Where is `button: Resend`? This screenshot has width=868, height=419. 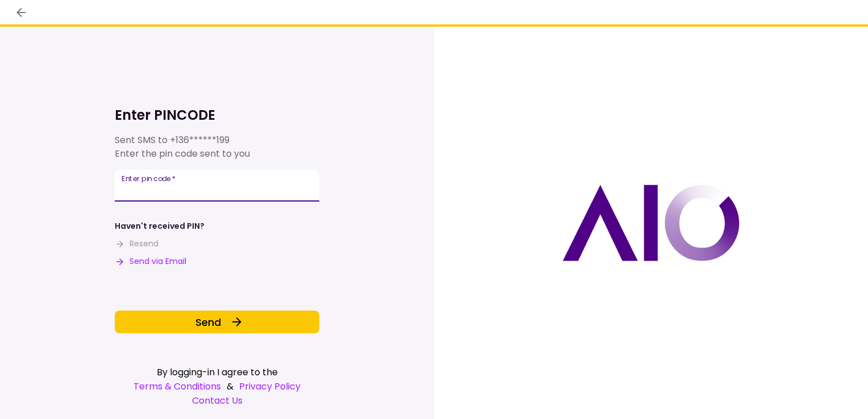 button: Resend is located at coordinates (136, 244).